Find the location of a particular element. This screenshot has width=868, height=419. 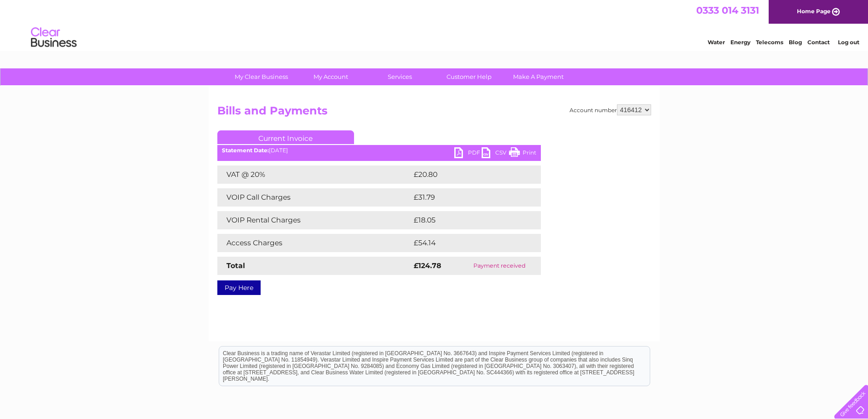

a: Make A Payment is located at coordinates (538, 76).